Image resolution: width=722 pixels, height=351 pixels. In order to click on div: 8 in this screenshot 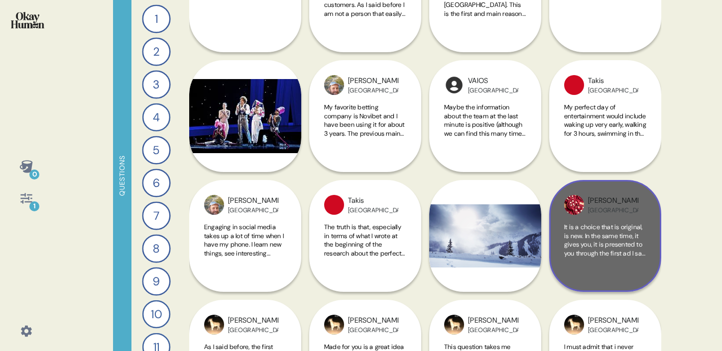, I will do `click(156, 248)`.